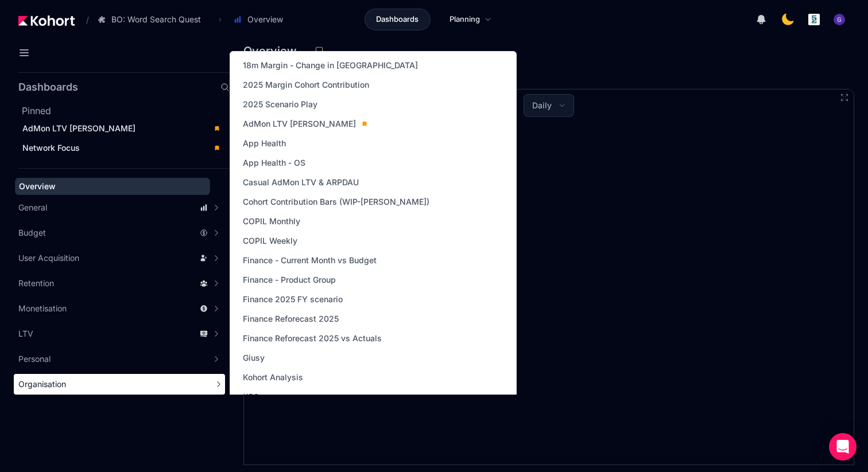  Describe the element at coordinates (253, 358) in the screenshot. I see `a: Giusy` at that location.